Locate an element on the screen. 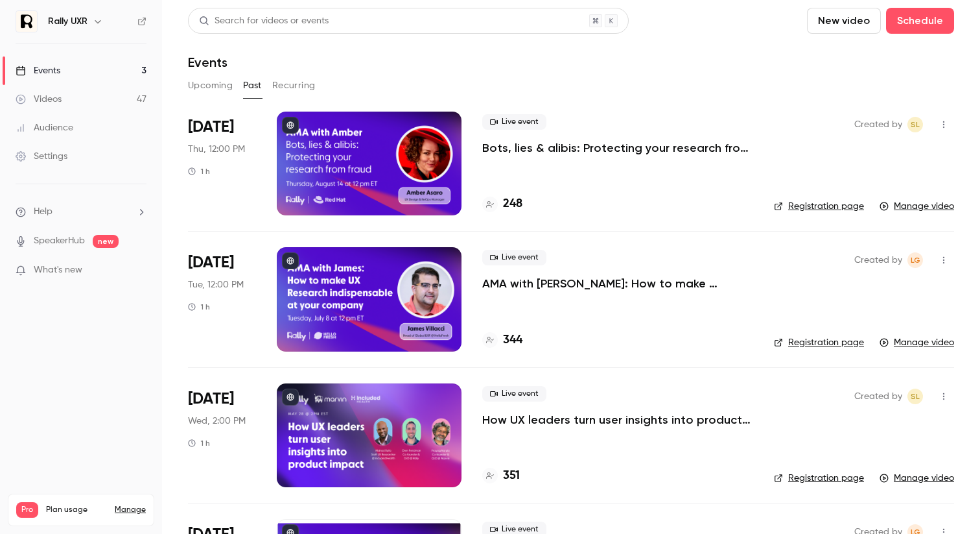 The image size is (980, 534). img: Rally UXR is located at coordinates (27, 22).